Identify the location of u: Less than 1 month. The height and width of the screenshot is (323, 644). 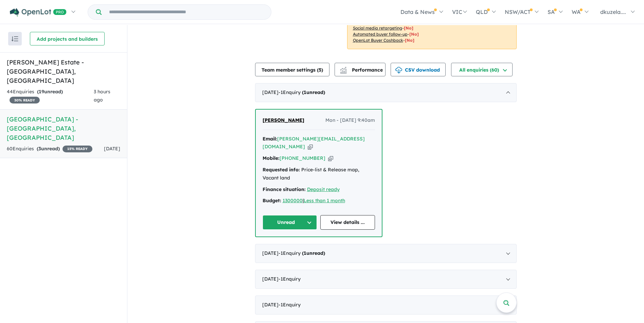
(325, 201).